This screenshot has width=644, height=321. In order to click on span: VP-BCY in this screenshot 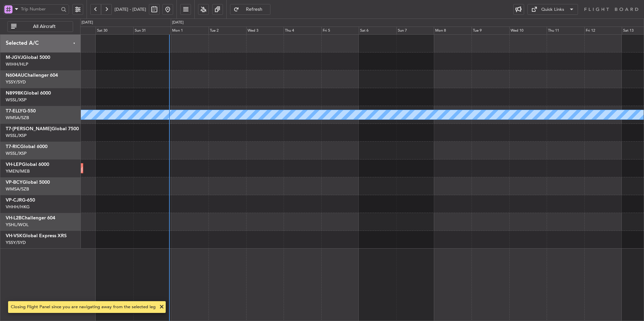, I will do `click(14, 183)`.